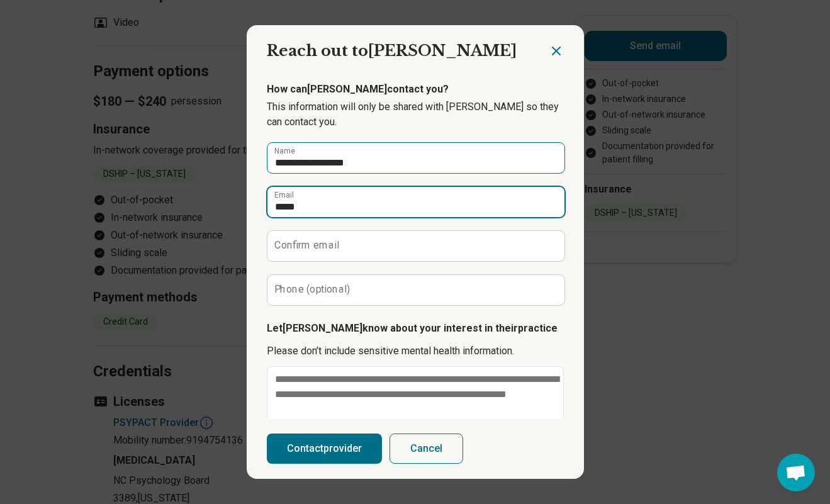  I want to click on label: Name, so click(285, 151).